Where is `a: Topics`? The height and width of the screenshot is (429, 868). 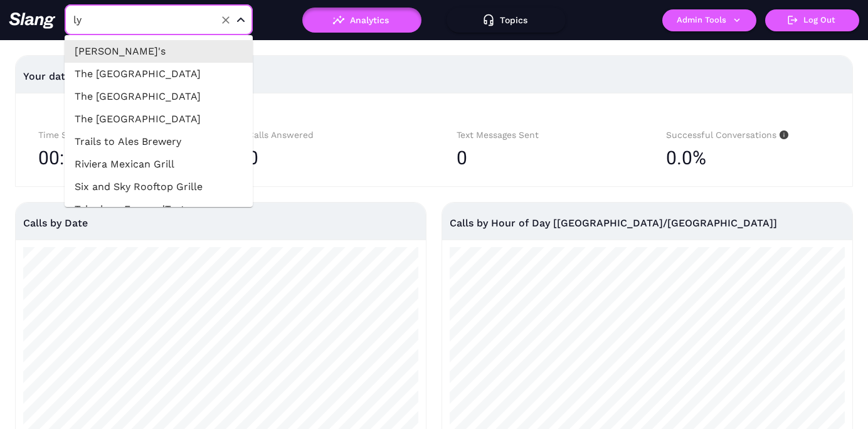 a: Topics is located at coordinates (506, 20).